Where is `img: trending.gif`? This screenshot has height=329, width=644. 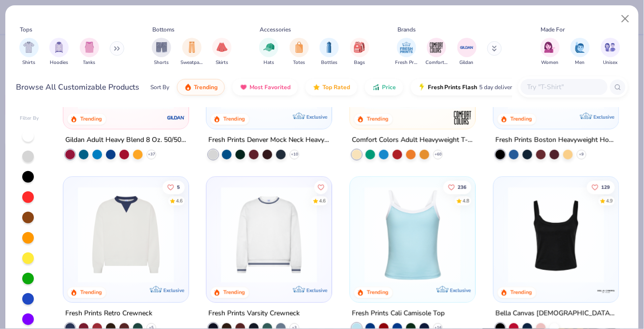
img: trending.gif is located at coordinates (188, 87).